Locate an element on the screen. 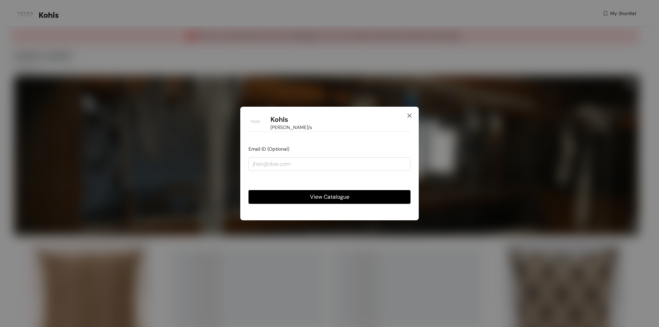  button: View Catalogue is located at coordinates (329, 197).